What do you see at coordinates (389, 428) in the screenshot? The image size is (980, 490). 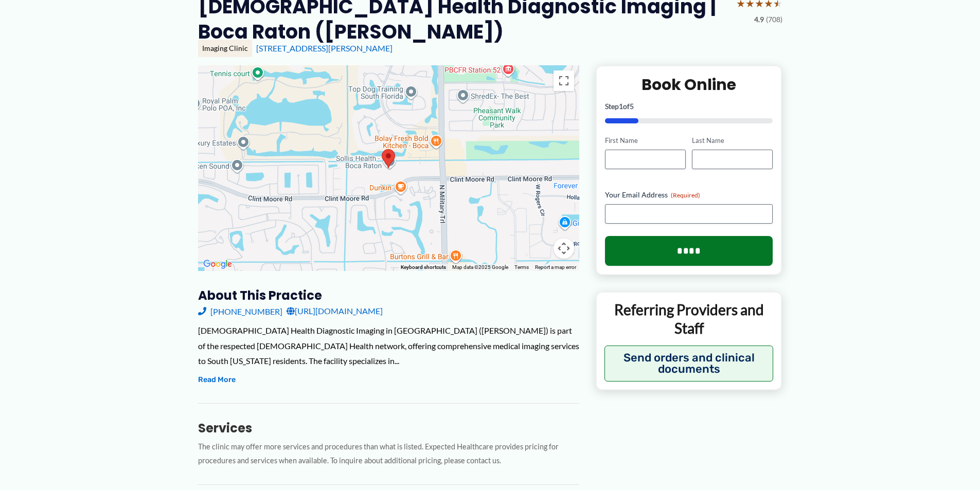 I see `h3: Services` at bounding box center [389, 428].